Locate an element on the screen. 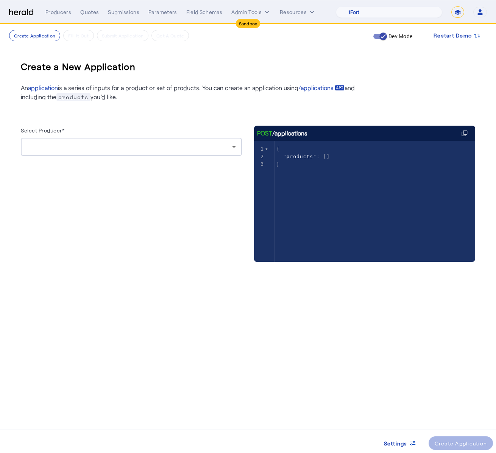  span: Settings is located at coordinates (396, 443).